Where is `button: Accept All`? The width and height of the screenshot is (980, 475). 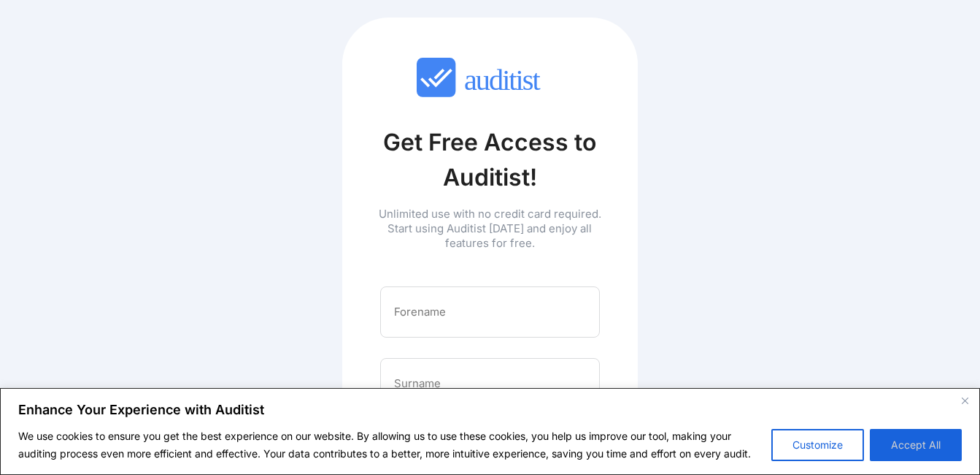
button: Accept All is located at coordinates (916, 445).